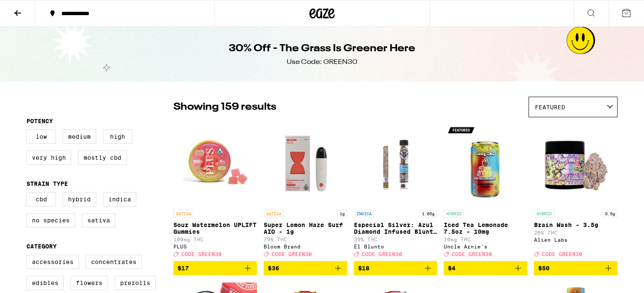 The image size is (644, 293). I want to click on legend: Category, so click(42, 246).